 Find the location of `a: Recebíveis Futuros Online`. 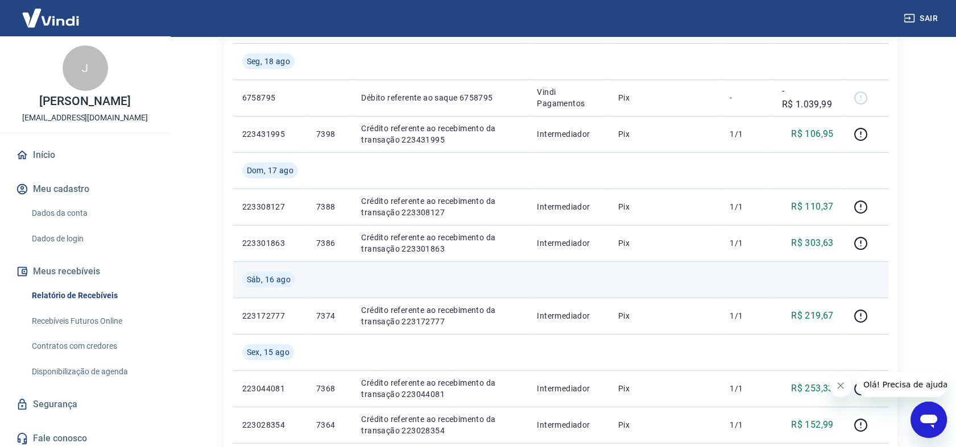

a: Recebíveis Futuros Online is located at coordinates (92, 321).